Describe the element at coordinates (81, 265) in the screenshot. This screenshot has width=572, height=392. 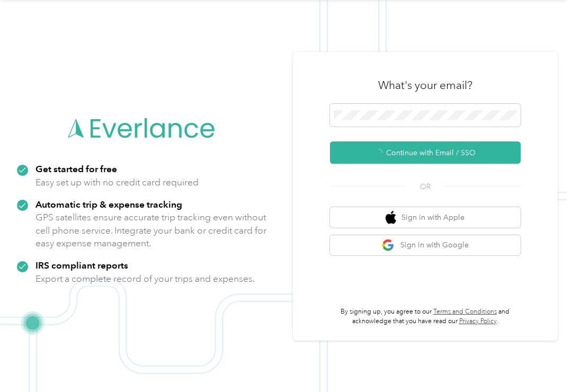
I see `strong: IRS compliant reports` at that location.